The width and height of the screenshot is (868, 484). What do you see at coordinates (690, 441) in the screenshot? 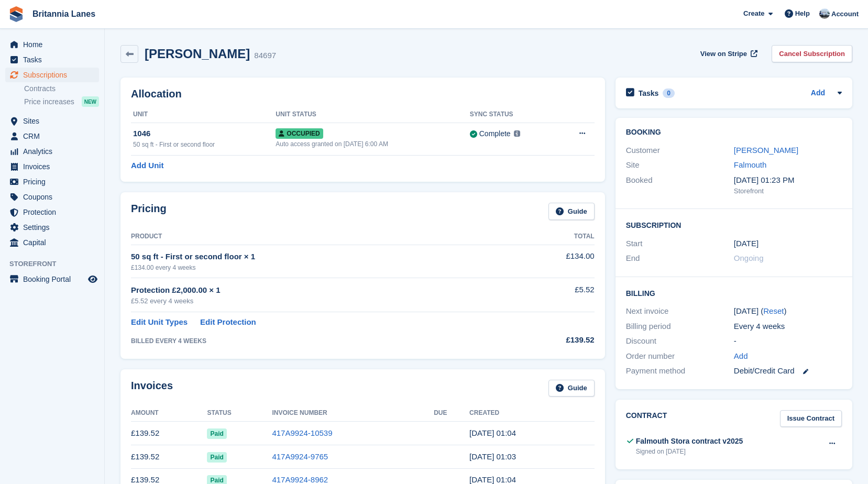
I see `div: Falmouth Stora contract v2025` at bounding box center [690, 441].